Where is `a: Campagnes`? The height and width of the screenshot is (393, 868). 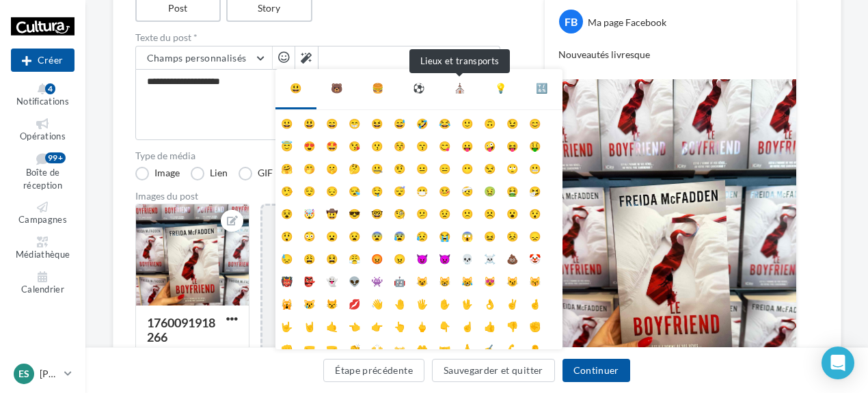
a: Campagnes is located at coordinates (42, 213).